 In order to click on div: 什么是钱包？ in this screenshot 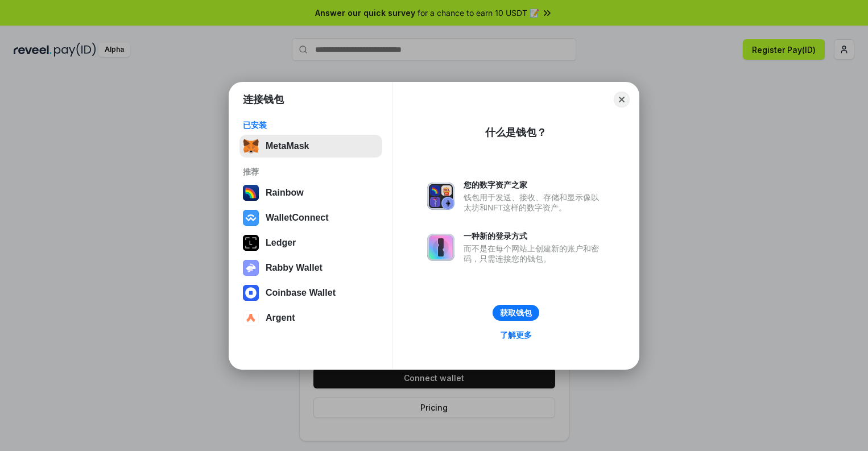, I will do `click(516, 133)`.